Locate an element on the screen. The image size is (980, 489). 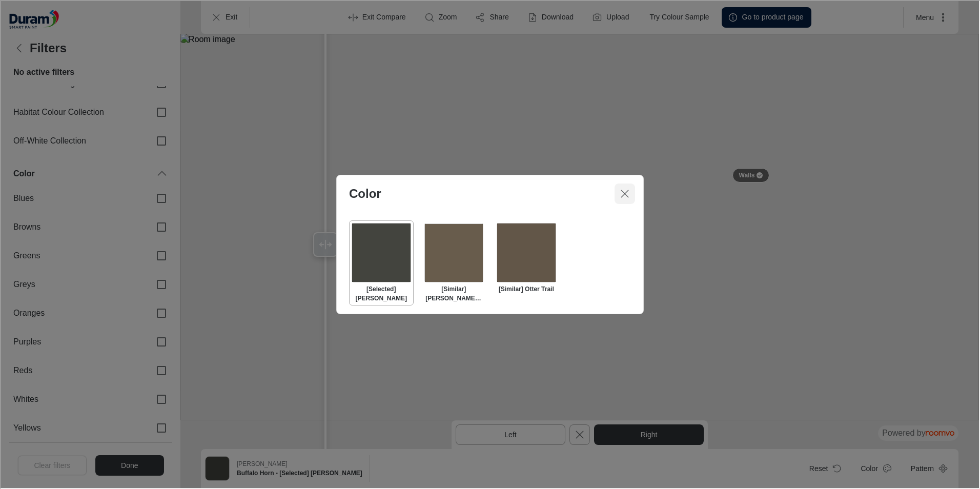
button: Close dialog is located at coordinates (624, 192).